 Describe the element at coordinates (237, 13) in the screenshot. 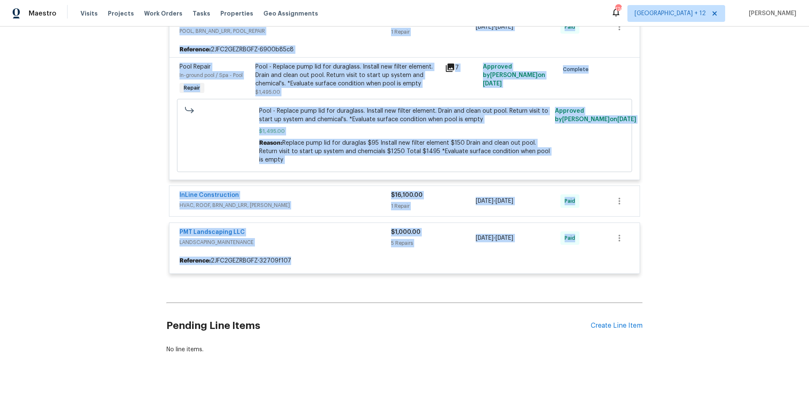

I see `span: Properties` at that location.